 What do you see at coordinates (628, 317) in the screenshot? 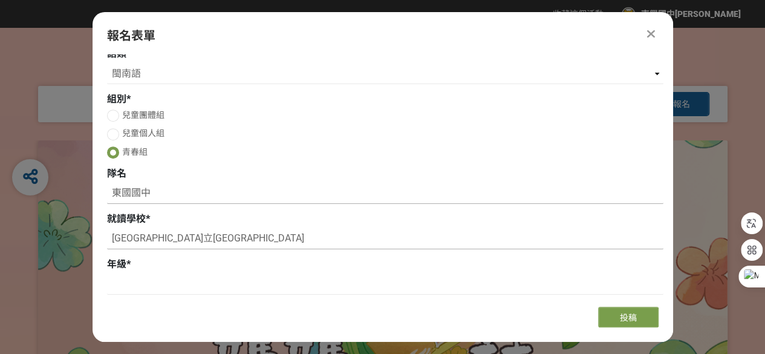
I see `span: 投稿` at bounding box center [628, 317].